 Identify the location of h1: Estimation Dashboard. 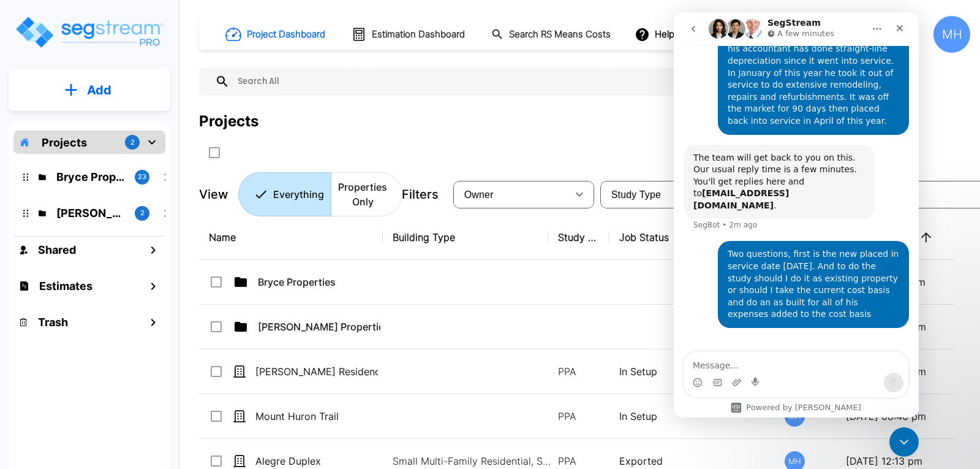
(418, 35).